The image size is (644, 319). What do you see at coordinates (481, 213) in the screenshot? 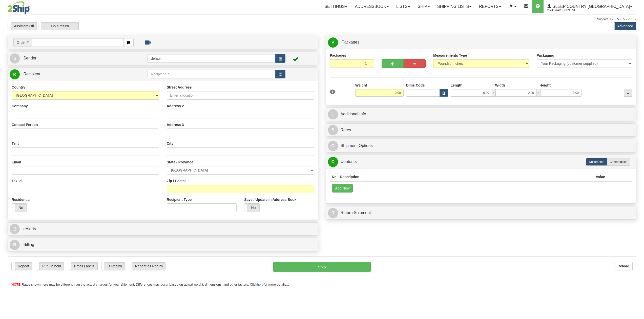
I see `a: RReturn Shipment` at bounding box center [481, 213].